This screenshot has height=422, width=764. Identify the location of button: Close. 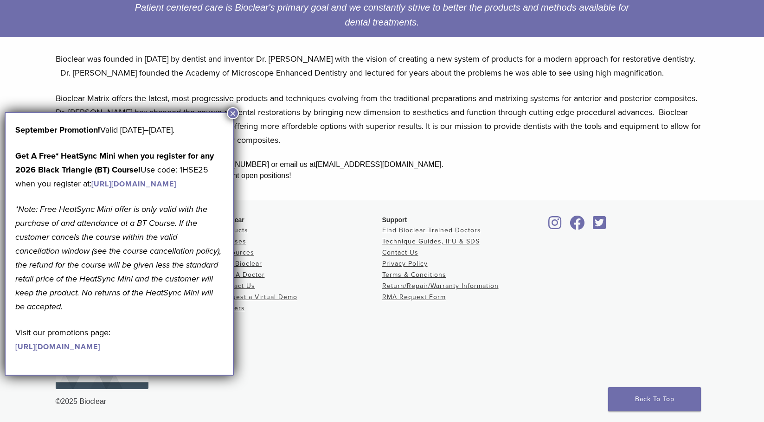
(233, 113).